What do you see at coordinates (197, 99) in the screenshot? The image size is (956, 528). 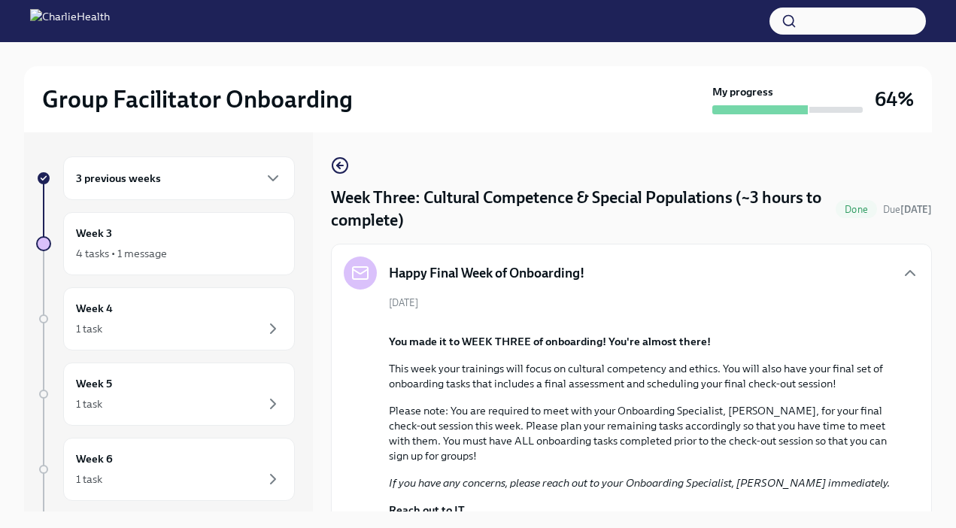 I see `h2: Group Facilitator Onboarding` at bounding box center [197, 99].